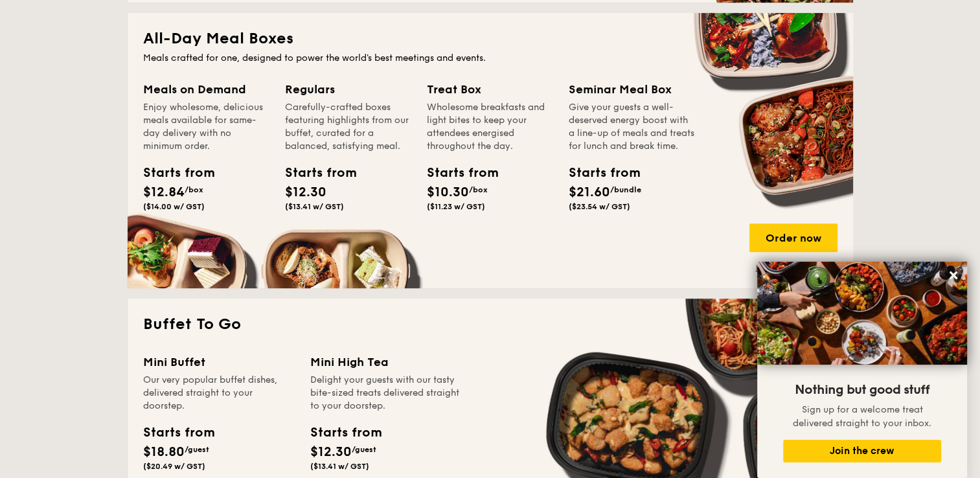  Describe the element at coordinates (456, 207) in the screenshot. I see `span: ($11.23 w/ GST)` at that location.